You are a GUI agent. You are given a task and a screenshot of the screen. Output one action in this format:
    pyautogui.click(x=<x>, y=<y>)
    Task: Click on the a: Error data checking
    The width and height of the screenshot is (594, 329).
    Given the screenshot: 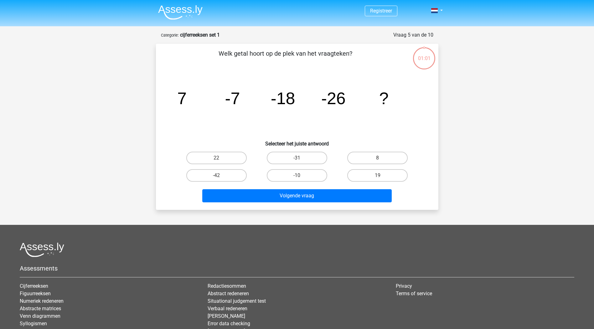 What is the action you would take?
    pyautogui.click(x=229, y=324)
    